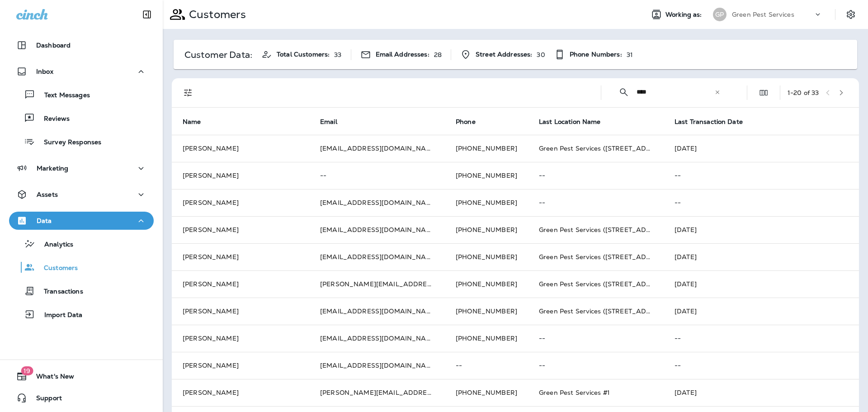 This screenshot has width=868, height=412. I want to click on span: Phone Numbers:, so click(596, 54).